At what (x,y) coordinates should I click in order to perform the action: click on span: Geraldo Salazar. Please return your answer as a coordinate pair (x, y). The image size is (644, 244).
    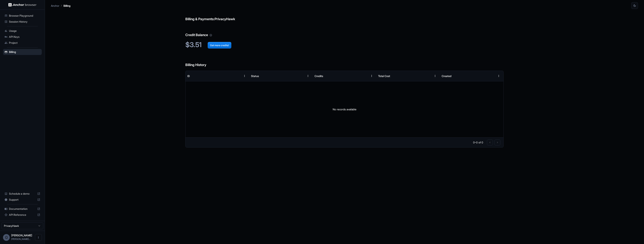
    Looking at the image, I should click on (22, 235).